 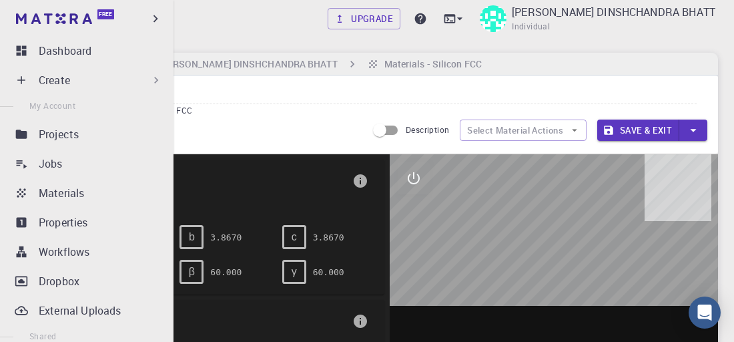 What do you see at coordinates (61, 193) in the screenshot?
I see `p: Materials` at bounding box center [61, 193].